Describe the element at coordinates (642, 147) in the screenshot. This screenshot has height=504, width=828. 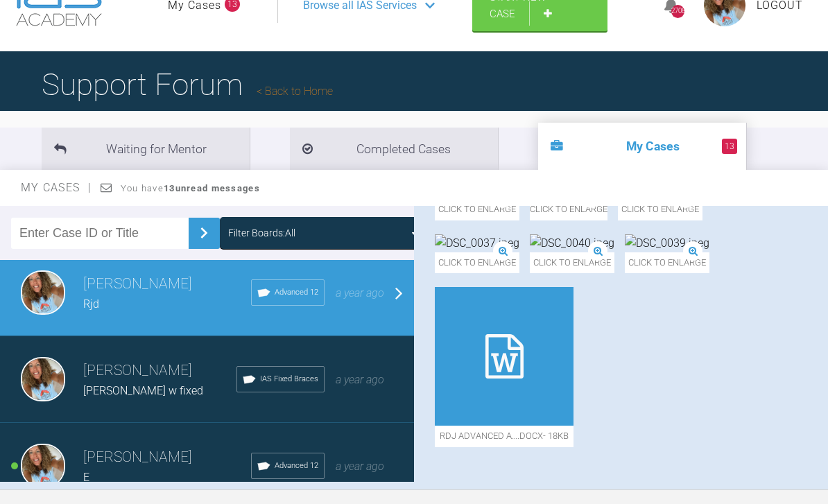
I see `li: My Cases` at that location.